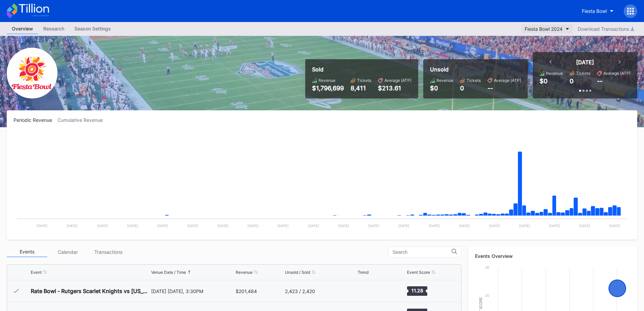 Image resolution: width=644 pixels, height=311 pixels. Describe the element at coordinates (22, 29) in the screenshot. I see `div: Overview` at that location.